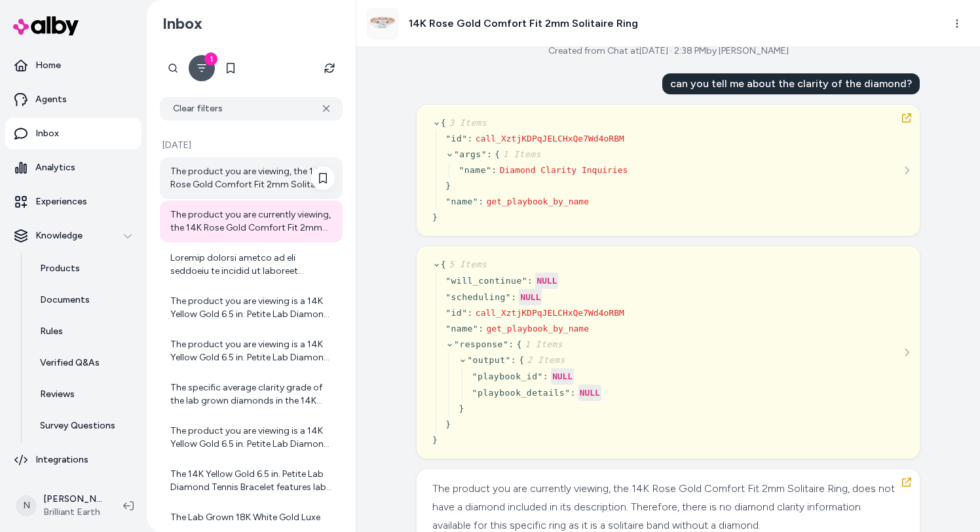  What do you see at coordinates (84, 363) in the screenshot?
I see `a: Verified Q&As` at bounding box center [84, 363].